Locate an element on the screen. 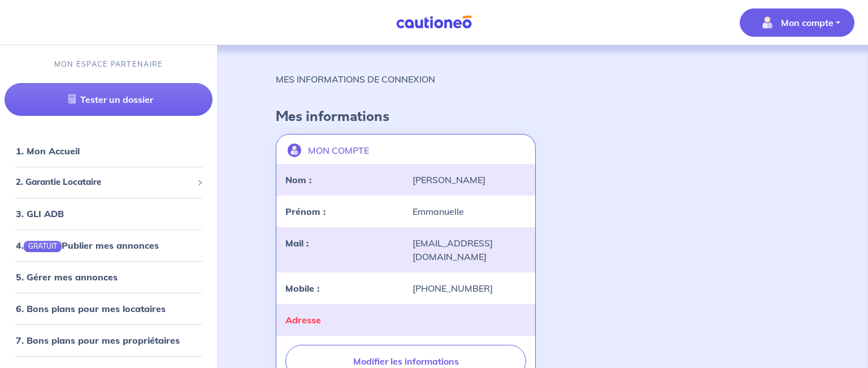 The height and width of the screenshot is (368, 868). strong: Prénom : is located at coordinates (305, 212).